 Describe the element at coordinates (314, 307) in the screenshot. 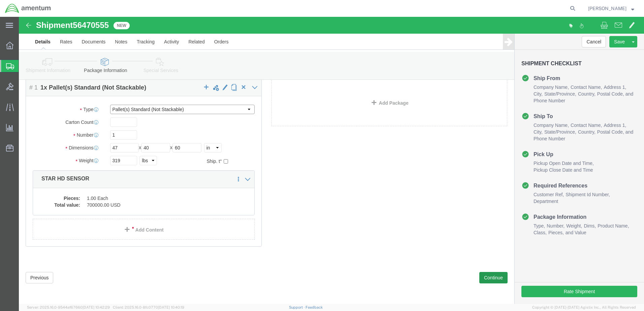

I see `a: Feedback` at that location.